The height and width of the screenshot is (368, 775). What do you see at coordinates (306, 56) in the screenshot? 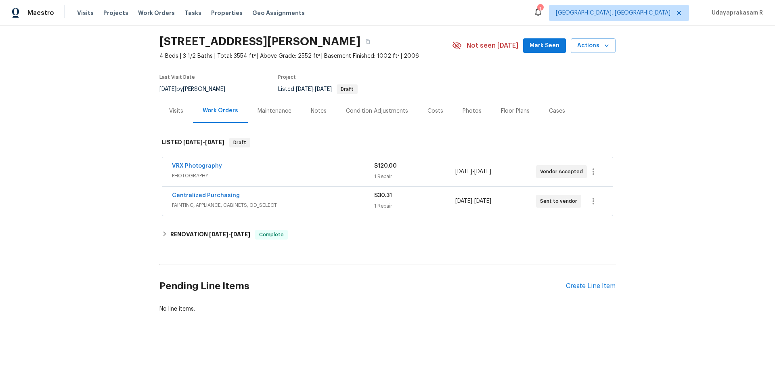
I see `span: 4 Beds | 3 1/2 Baths | Total: 3554 ft² | Above Grade: 2552 ft² | Basement Finished: 1002 ft² | 2006` at bounding box center [306, 56].